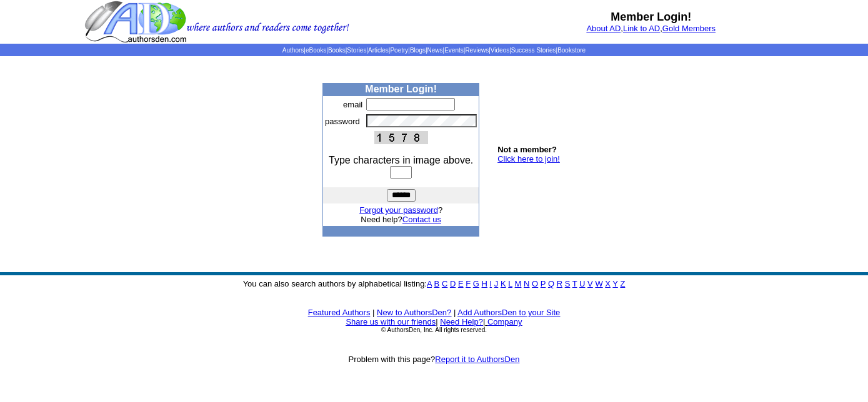  I want to click on font: © AuthorsDen, Inc. All rights reserved., so click(434, 330).